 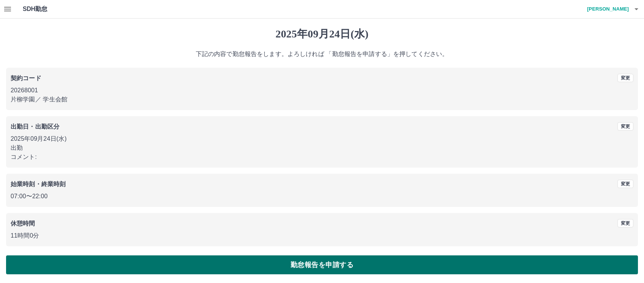 What do you see at coordinates (23, 223) in the screenshot?
I see `b: 休憩時間` at bounding box center [23, 223].